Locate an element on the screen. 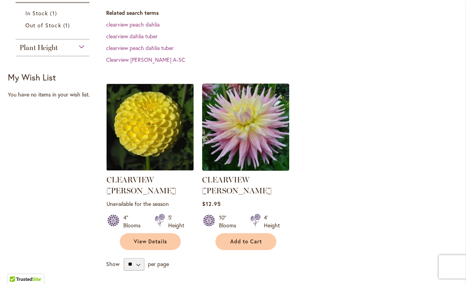  dt: Related search terms is located at coordinates (282, 13).